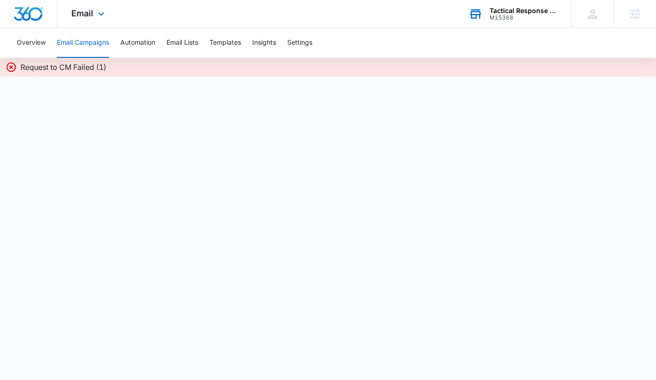 This screenshot has height=380, width=656. Describe the element at coordinates (31, 43) in the screenshot. I see `button: Overview` at that location.